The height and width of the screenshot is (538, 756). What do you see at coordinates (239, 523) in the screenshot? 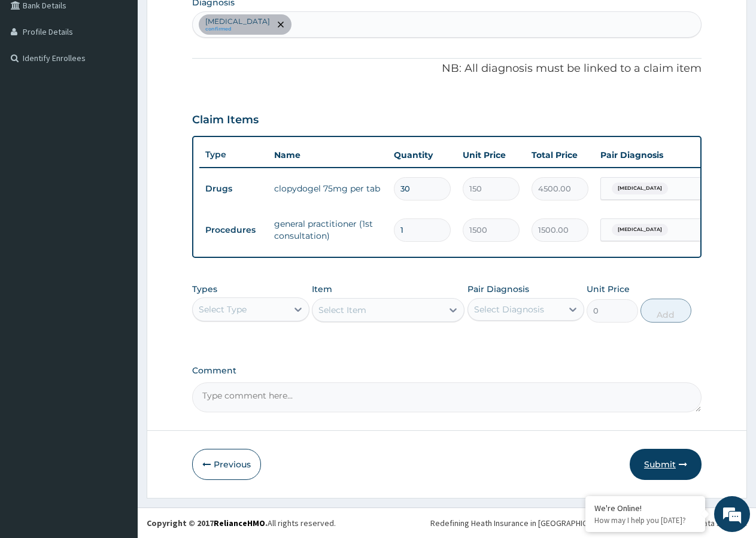
I see `a: RelianceHMO` at bounding box center [239, 523].